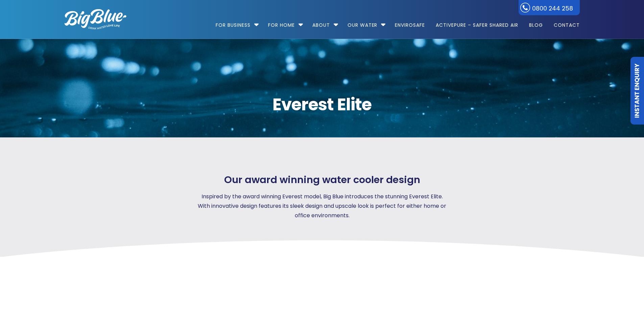 The width and height of the screenshot is (644, 311). Describe the element at coordinates (322, 180) in the screenshot. I see `span: Our award winning water cooler design` at that location.